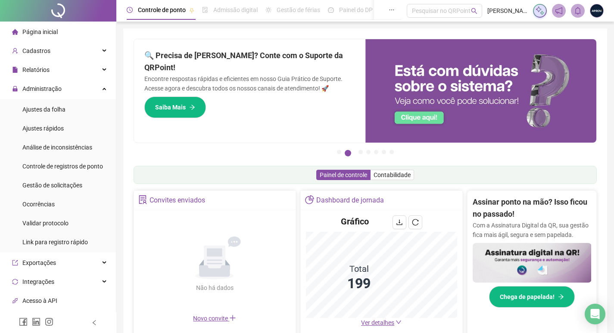  I want to click on span: Controle de ponto, so click(162, 10).